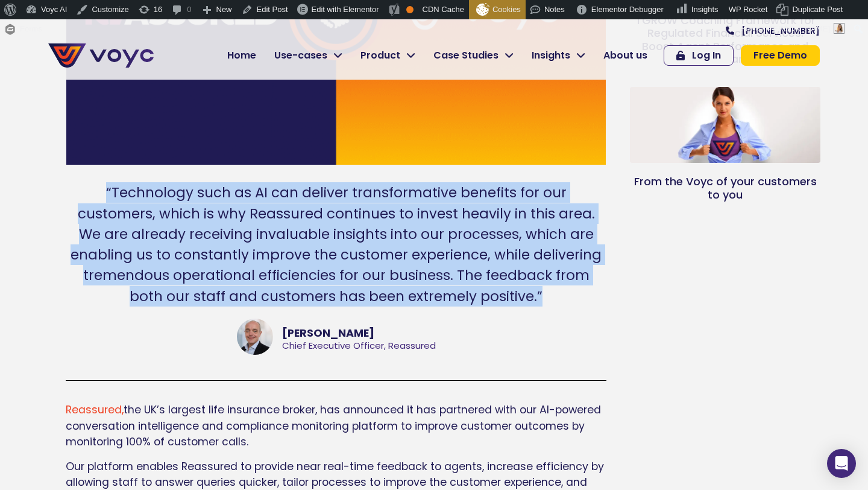 The height and width of the screenshot is (490, 868). Describe the element at coordinates (101, 55) in the screenshot. I see `img: voyc-full-logo` at that location.